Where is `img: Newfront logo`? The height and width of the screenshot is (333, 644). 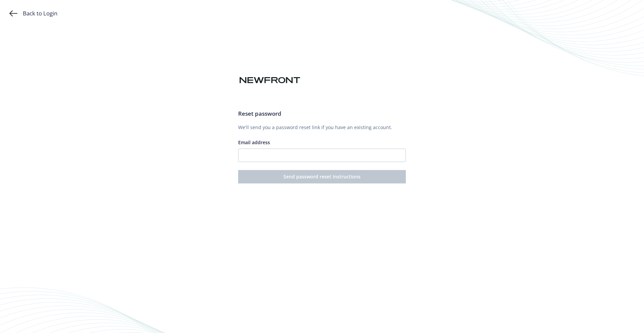 img: Newfront logo is located at coordinates (270, 80).